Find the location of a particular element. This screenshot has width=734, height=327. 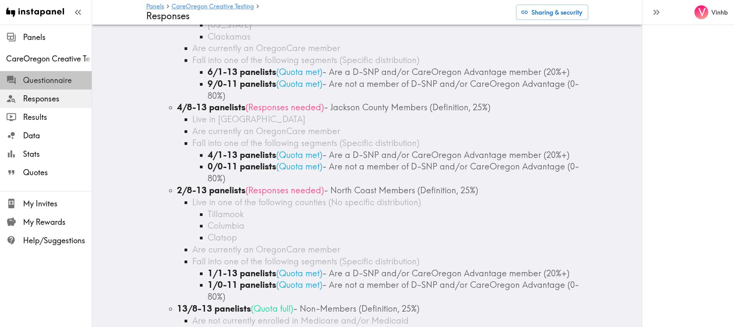

span: Tillamook is located at coordinates (226, 214).